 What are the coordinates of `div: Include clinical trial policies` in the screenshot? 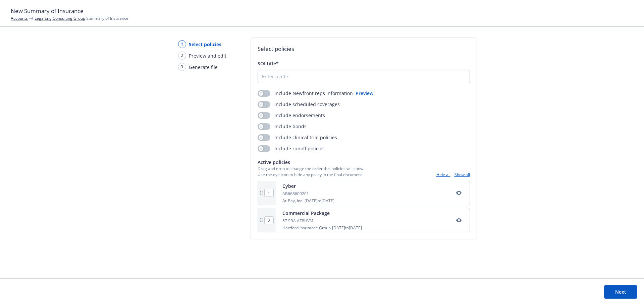 It's located at (297, 137).